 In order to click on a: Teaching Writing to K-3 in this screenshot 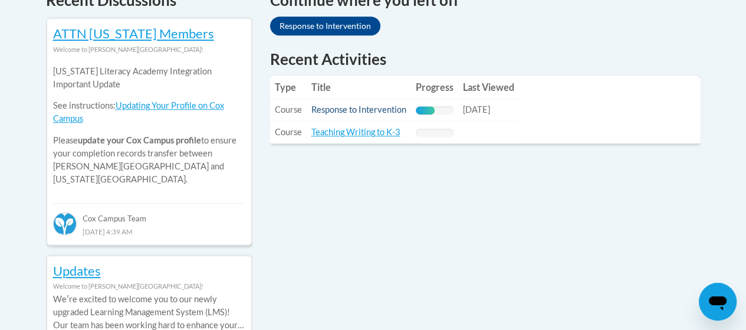, I will do `click(356, 132)`.